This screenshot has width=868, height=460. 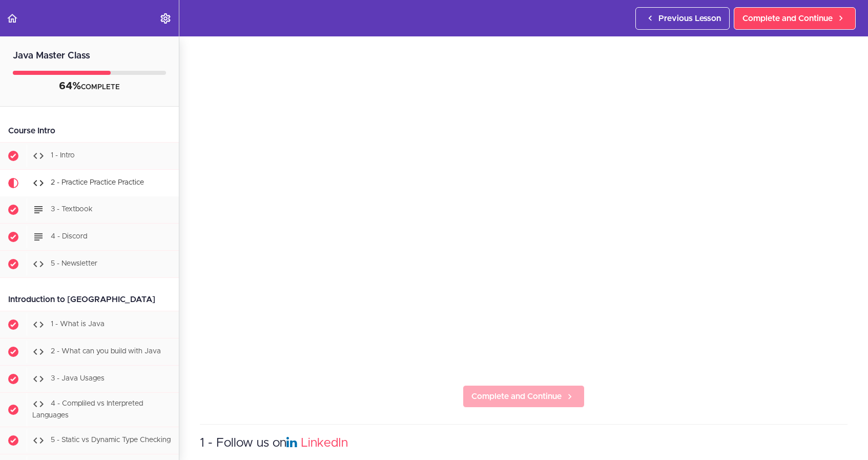 What do you see at coordinates (324, 443) in the screenshot?
I see `a: LinkedIn` at bounding box center [324, 443].